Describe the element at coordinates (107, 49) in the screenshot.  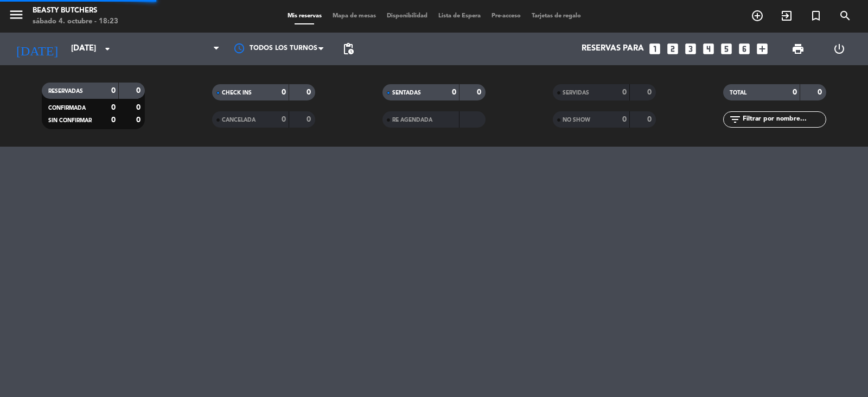
I see `i: arrow_drop_down` at that location.